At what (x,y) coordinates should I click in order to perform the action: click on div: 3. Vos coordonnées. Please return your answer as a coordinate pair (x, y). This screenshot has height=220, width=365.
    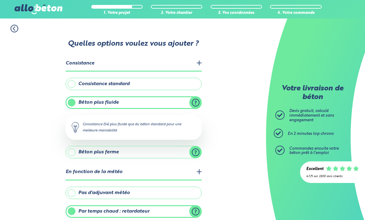
    Looking at the image, I should click on (236, 13).